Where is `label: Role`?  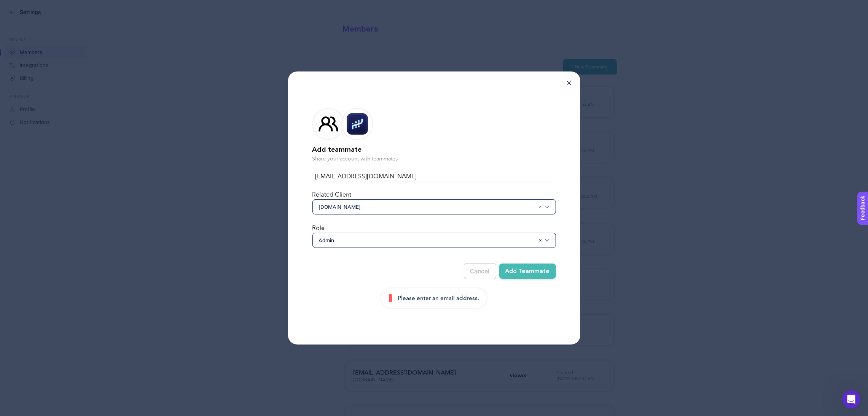 label: Role is located at coordinates (318, 228).